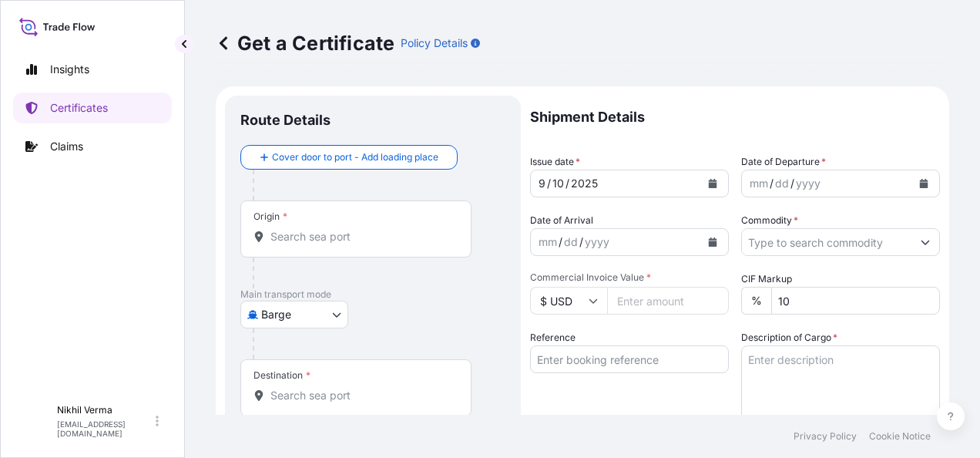 This screenshot has width=980, height=458. I want to click on span: N, so click(36, 420).